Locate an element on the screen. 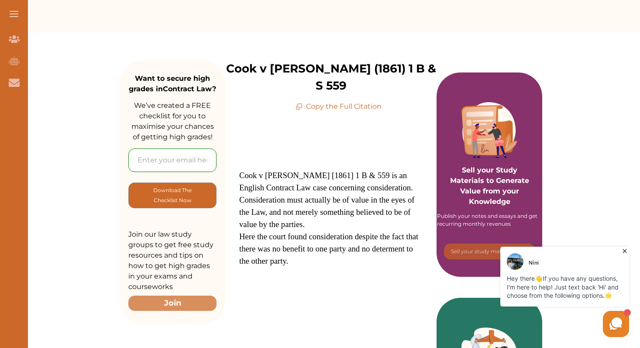  div: Nini is located at coordinates (103, 19).